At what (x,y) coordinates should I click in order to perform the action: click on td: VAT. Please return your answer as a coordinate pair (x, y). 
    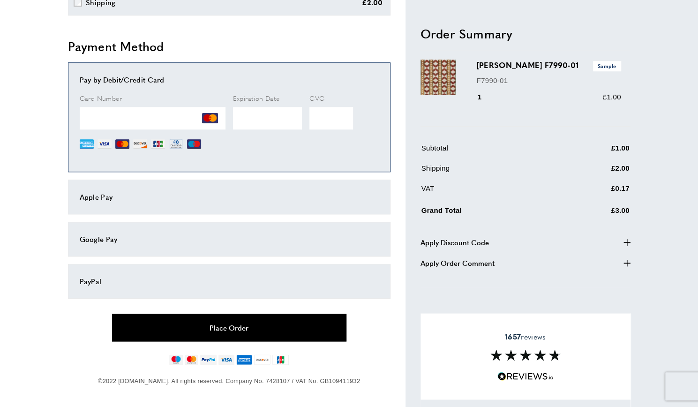
    Looking at the image, I should click on (493, 192).